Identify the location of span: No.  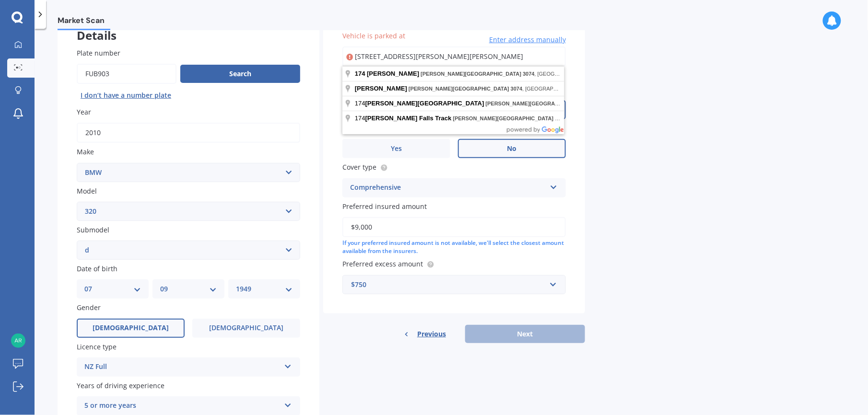
(513, 149).